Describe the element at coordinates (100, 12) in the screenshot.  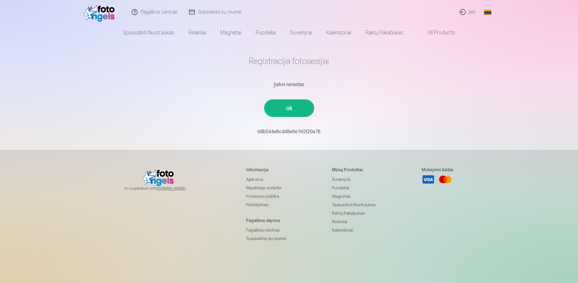
I see `img: /fa2` at that location.